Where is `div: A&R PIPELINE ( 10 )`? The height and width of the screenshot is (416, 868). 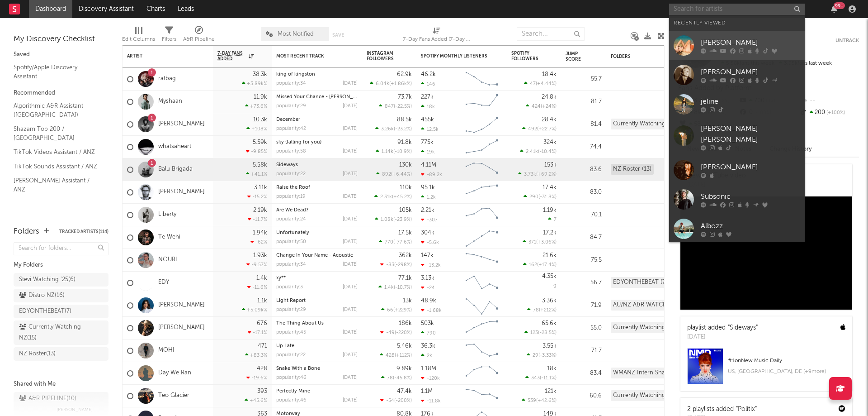 div: A&R PIPELINE ( 10 ) is located at coordinates (48, 399).